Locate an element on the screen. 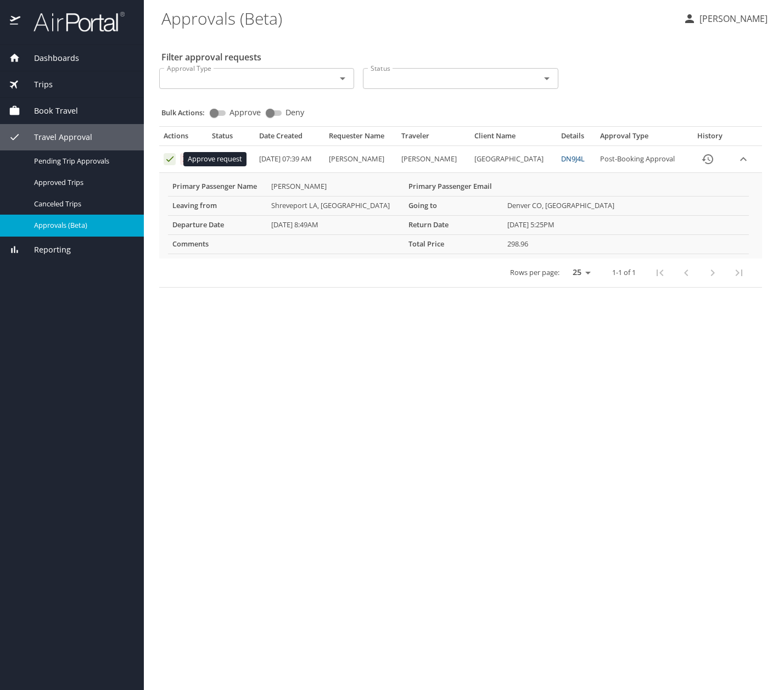  th: Traveler is located at coordinates (433, 139).